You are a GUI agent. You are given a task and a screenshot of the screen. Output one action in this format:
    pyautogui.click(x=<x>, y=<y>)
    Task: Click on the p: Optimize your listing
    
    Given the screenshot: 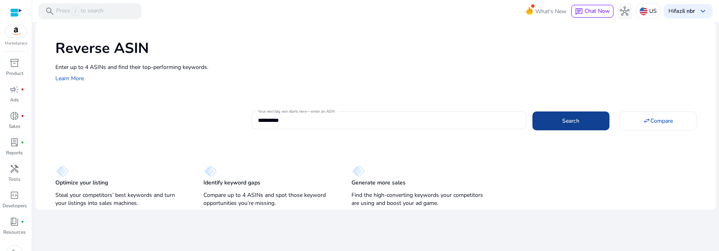 What is the action you would take?
    pyautogui.click(x=81, y=183)
    